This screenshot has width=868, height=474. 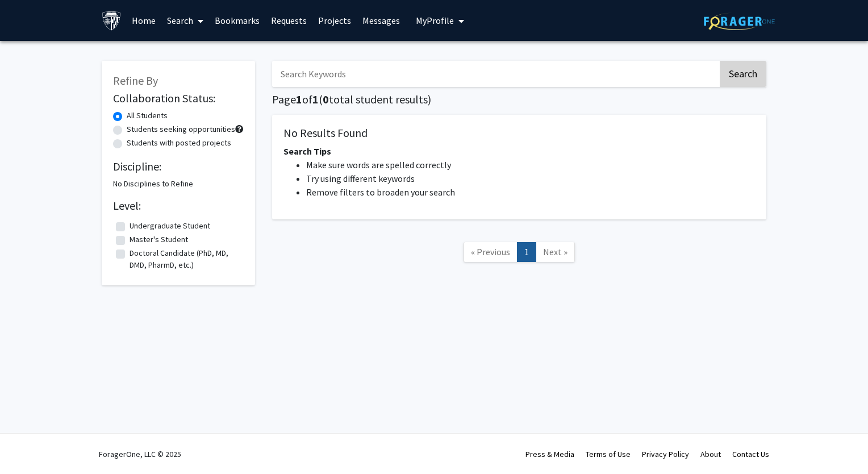 What do you see at coordinates (289, 20) in the screenshot?
I see `a: Requests` at bounding box center [289, 20].